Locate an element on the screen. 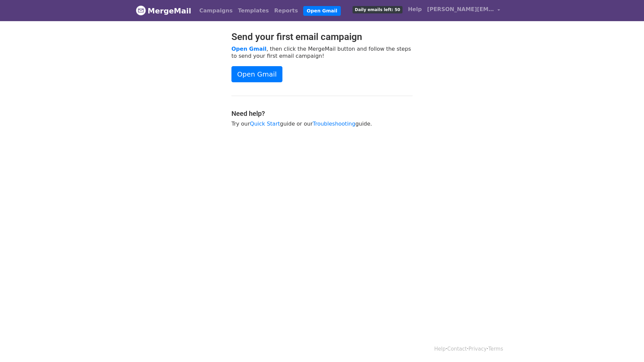  p: Try our guide or our guide. is located at coordinates (322, 123).